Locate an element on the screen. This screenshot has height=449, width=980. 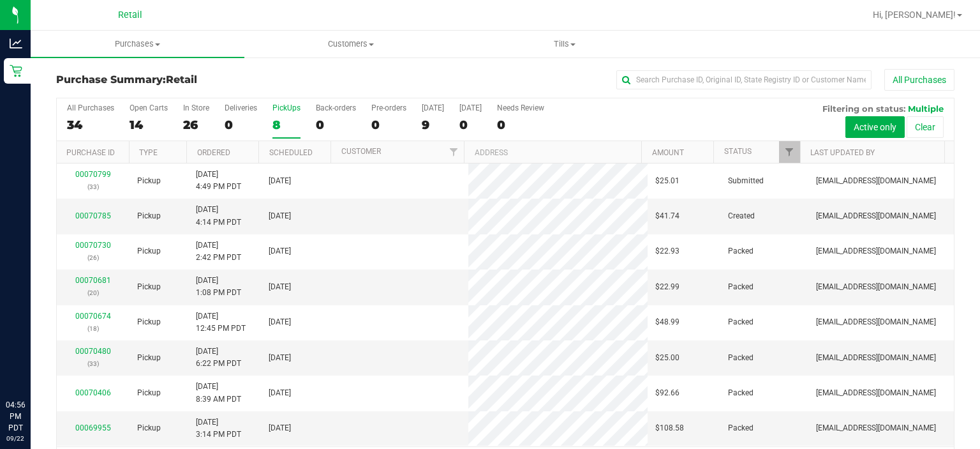
a: Status is located at coordinates (738, 151).